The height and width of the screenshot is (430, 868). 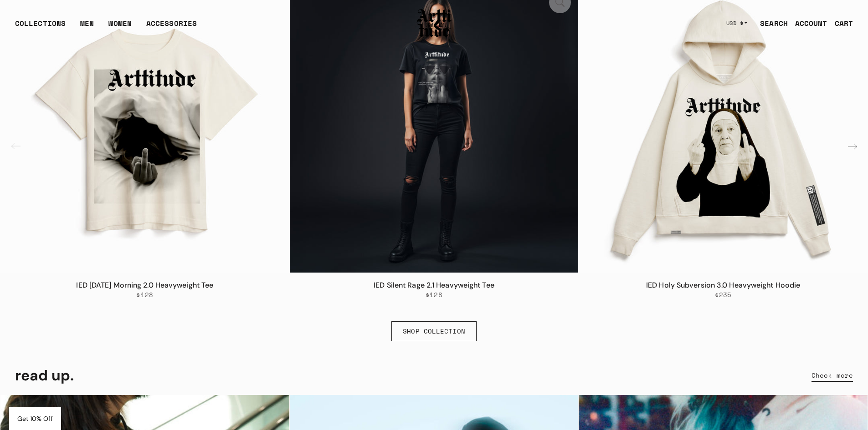 What do you see at coordinates (434, 23) in the screenshot?
I see `img: Arttitude` at bounding box center [434, 23].